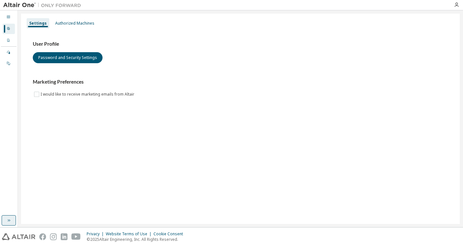 This screenshot has width=463, height=246. Describe the element at coordinates (240, 44) in the screenshot. I see `h3: User Profile` at that location.